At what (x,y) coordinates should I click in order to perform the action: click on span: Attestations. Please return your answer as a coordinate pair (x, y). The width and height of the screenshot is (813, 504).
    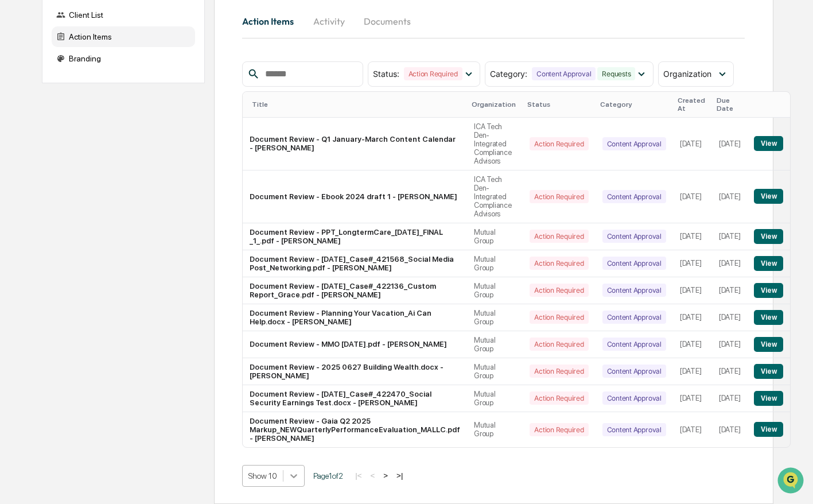
    Looking at the image, I should click on (118, 150).